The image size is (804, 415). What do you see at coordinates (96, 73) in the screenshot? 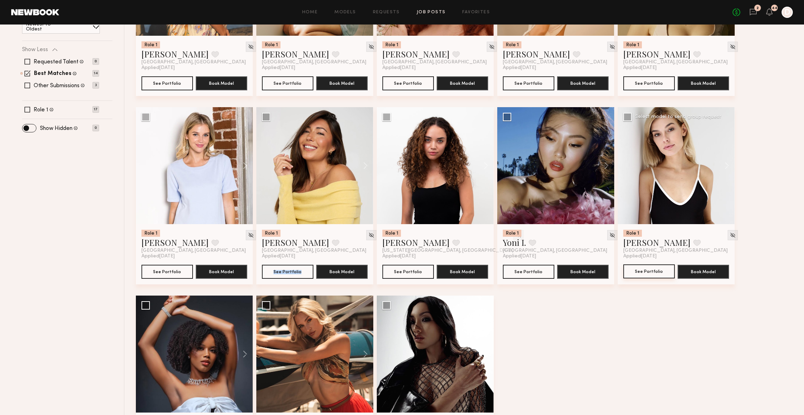
I see `p: 14` at bounding box center [96, 73].